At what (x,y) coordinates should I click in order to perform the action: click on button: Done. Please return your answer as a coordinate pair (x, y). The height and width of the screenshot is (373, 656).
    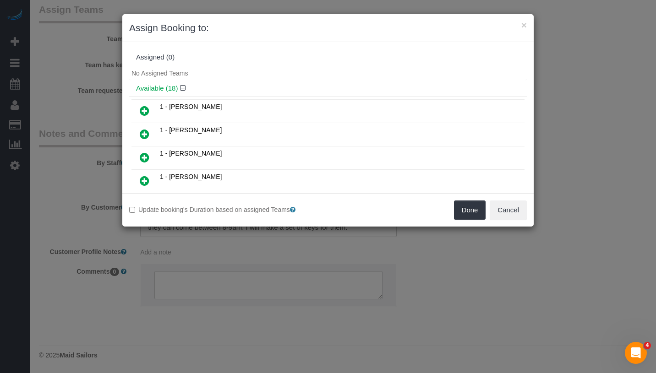
    Looking at the image, I should click on (470, 210).